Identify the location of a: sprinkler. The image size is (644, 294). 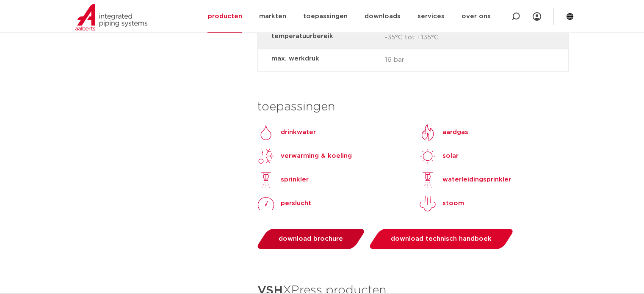
(283, 180).